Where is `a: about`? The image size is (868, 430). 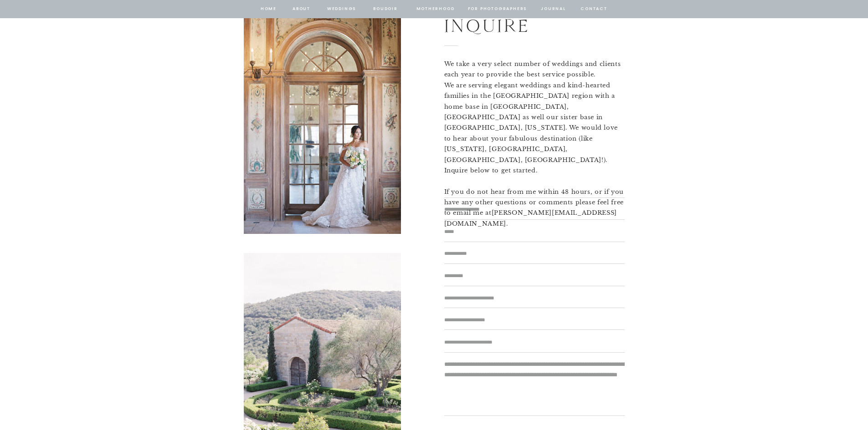 a: about is located at coordinates (301, 9).